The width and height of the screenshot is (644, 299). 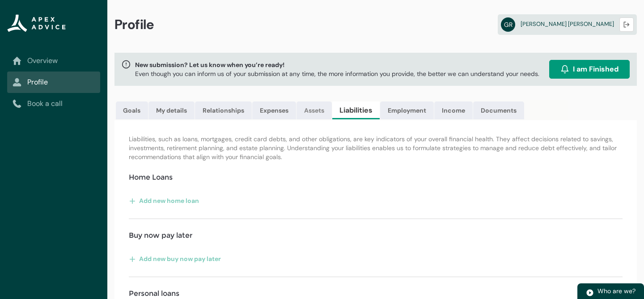 What do you see at coordinates (132, 110) in the screenshot?
I see `a: Goals` at bounding box center [132, 110].